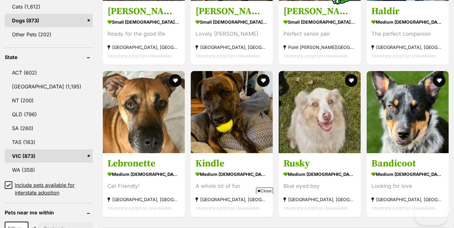 The image size is (454, 228). Describe the element at coordinates (49, 21) in the screenshot. I see `a: Dogs (873)` at that location.